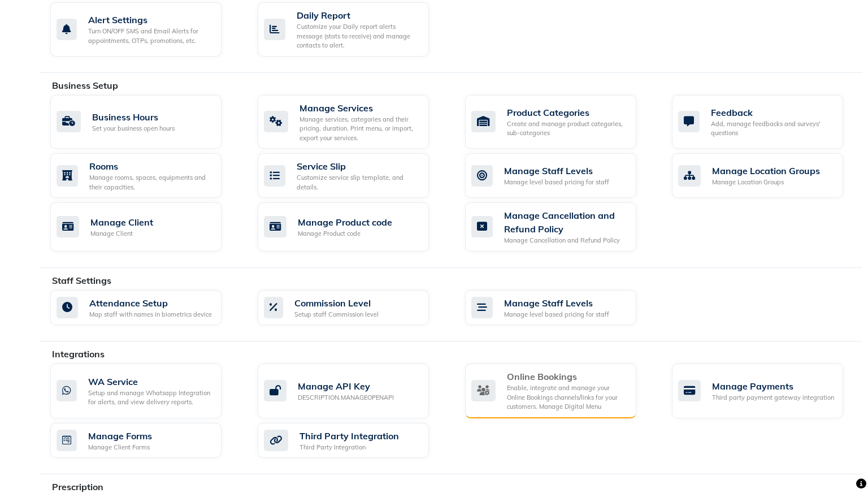  What do you see at coordinates (150, 303) in the screenshot?
I see `div: Attendance Setup` at bounding box center [150, 303].